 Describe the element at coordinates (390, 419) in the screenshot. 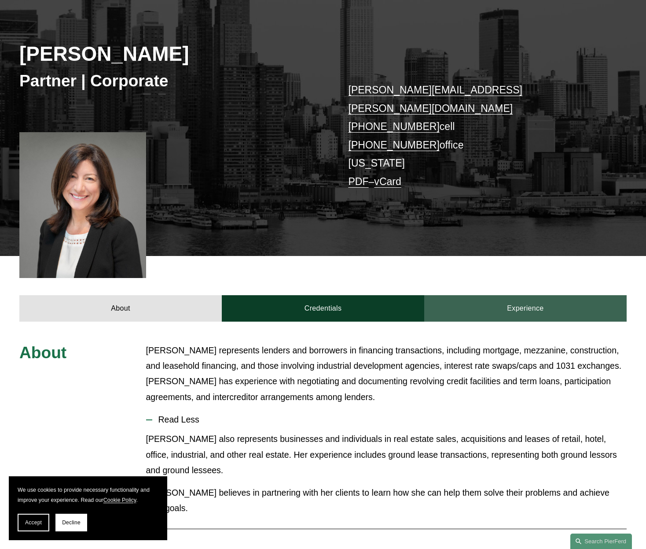

I see `span: Read Less` at that location.